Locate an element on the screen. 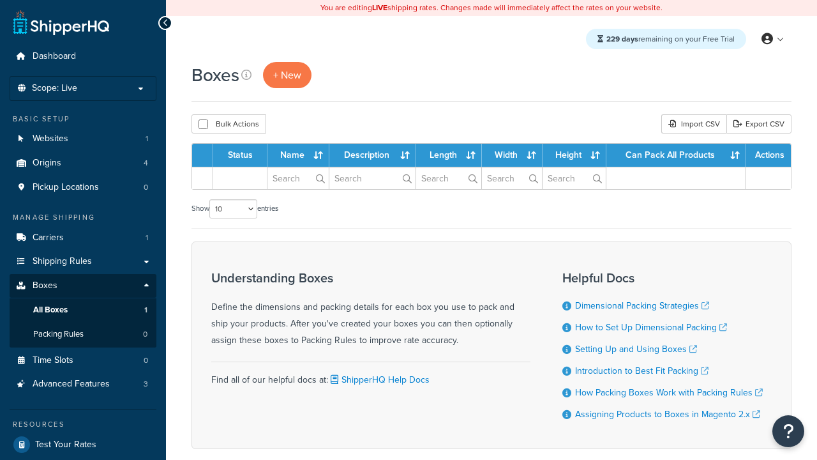 The width and height of the screenshot is (817, 460). th: Height is located at coordinates (575, 155).